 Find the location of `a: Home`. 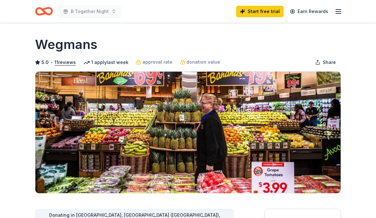

a: Home is located at coordinates (44, 11).